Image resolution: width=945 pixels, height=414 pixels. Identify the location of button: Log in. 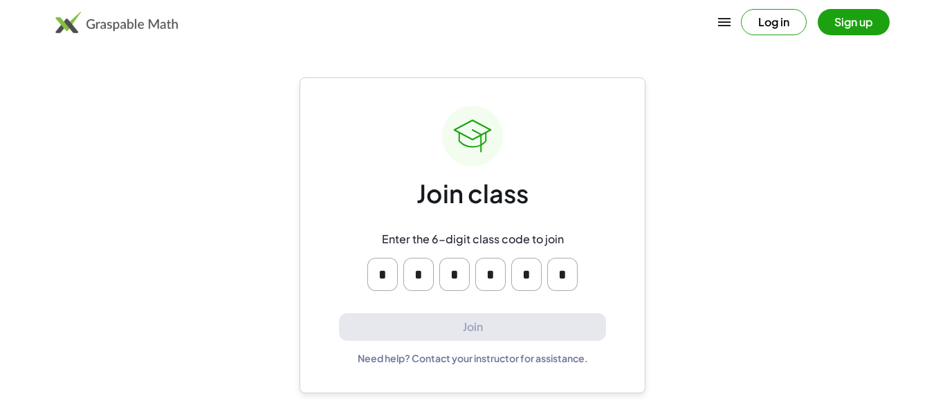
(773, 22).